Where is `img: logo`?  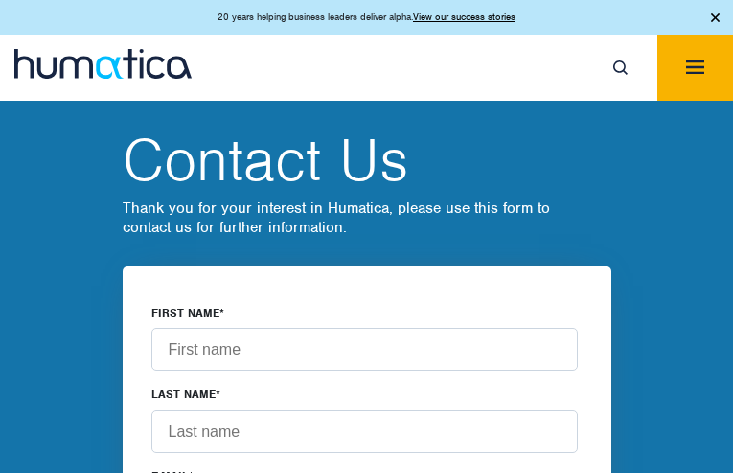 img: logo is located at coordinates (103, 63).